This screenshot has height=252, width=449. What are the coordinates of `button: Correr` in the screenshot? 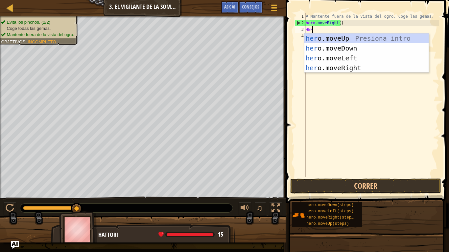 It's located at (365, 186).